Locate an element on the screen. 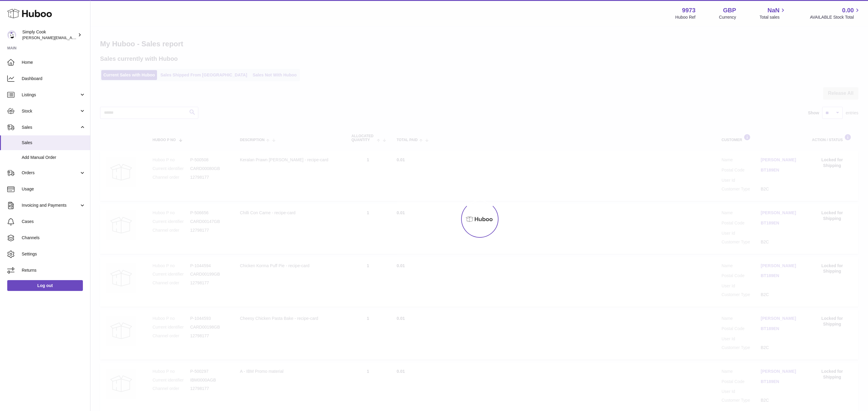  strong: GBP is located at coordinates (729, 10).